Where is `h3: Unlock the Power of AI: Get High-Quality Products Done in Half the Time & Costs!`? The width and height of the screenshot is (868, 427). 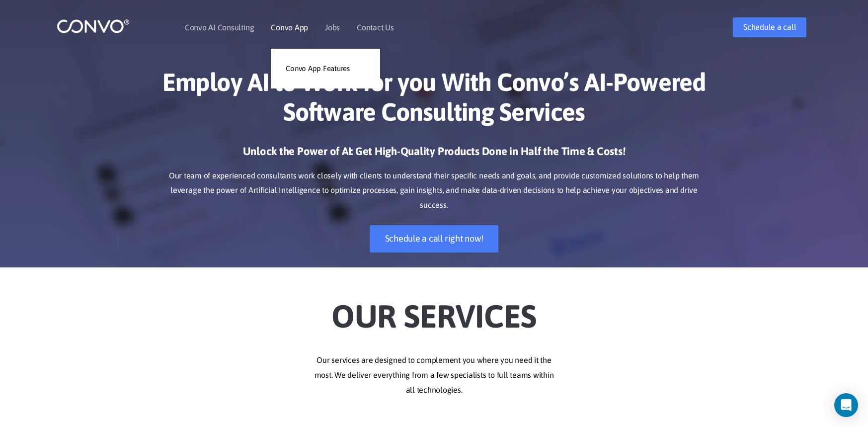 h3: Unlock the Power of AI: Get High-Quality Products Done in Half the Time & Costs! is located at coordinates (434, 155).